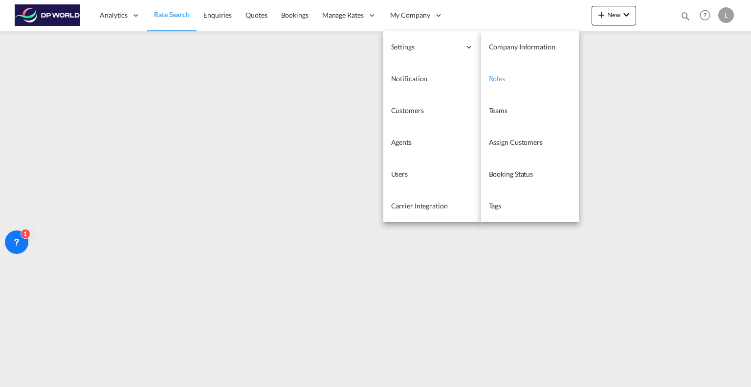 This screenshot has width=751, height=387. I want to click on md-icon: icon-magnify, so click(685, 16).